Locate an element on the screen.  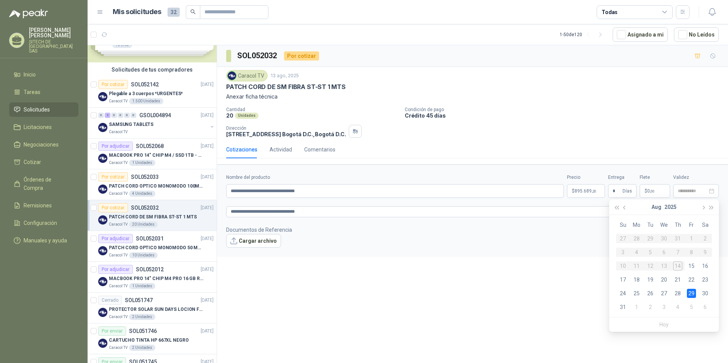
span: 895.689 is located at coordinates (585, 191).